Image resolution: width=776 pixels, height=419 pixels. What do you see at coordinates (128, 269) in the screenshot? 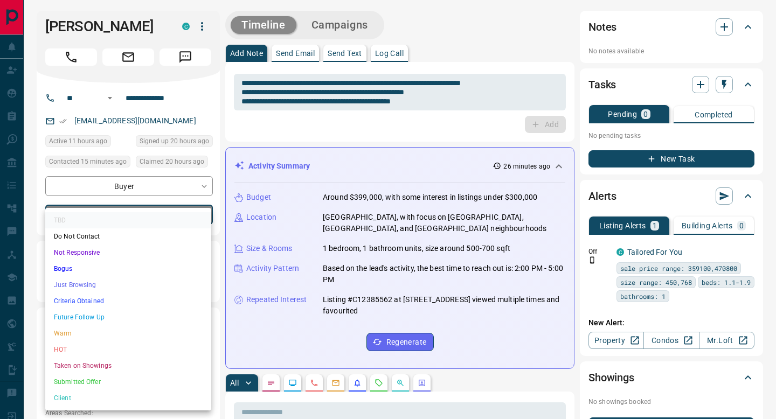
I see `li: Bogus` at bounding box center [128, 269].